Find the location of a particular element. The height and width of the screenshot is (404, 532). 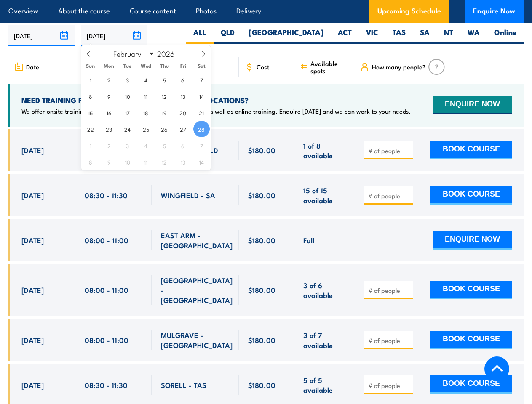

span: SORELL - TAS is located at coordinates (184, 385).